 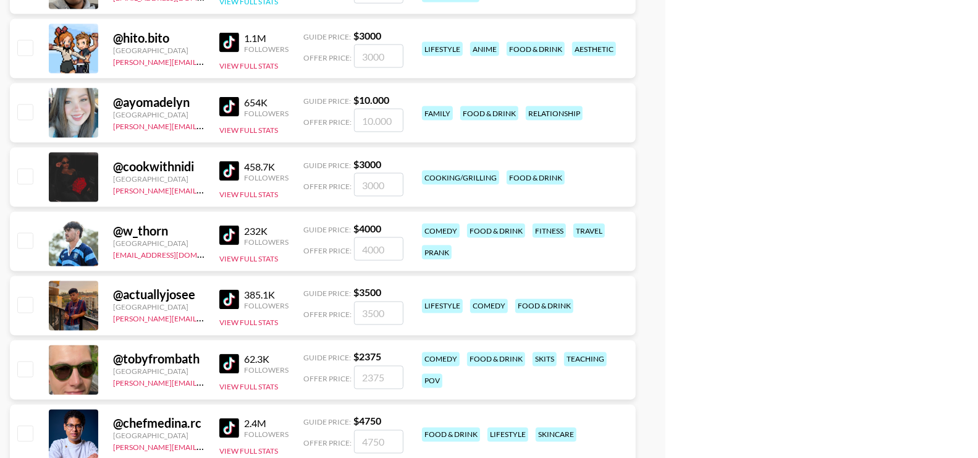 I want to click on div: teaching, so click(x=585, y=359).